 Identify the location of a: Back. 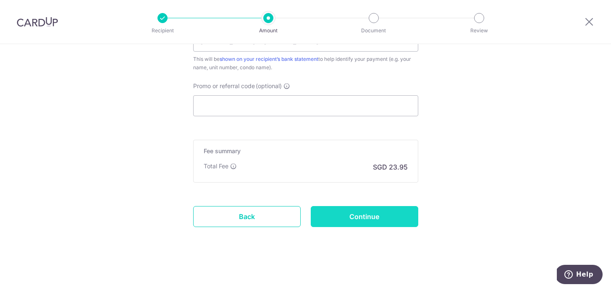
(247, 217).